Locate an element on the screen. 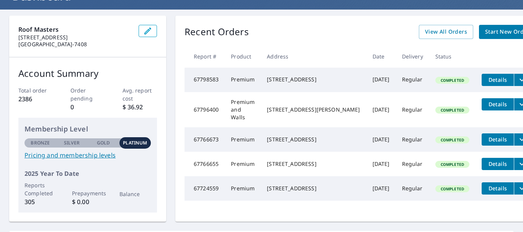  span: View All Orders is located at coordinates (446, 32).